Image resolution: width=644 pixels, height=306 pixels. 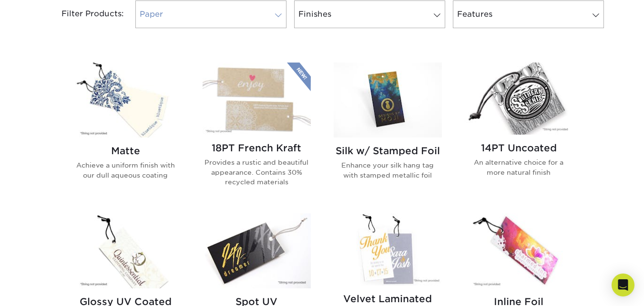 I want to click on img: Glossy UV Coated Hang Tags, so click(x=126, y=251).